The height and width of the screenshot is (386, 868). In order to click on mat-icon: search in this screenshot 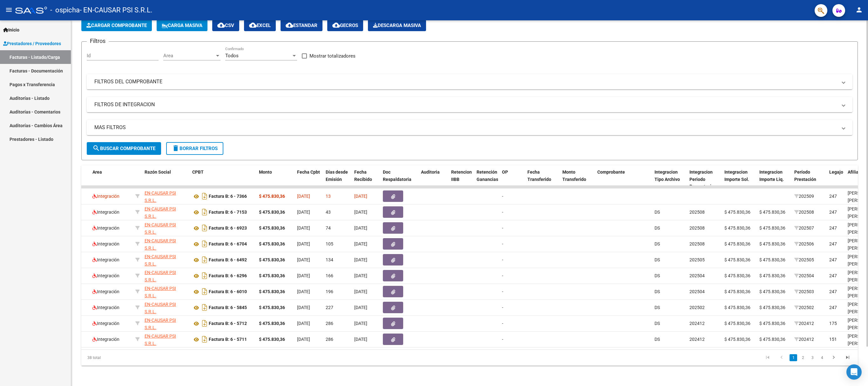, I will do `click(96, 148)`.